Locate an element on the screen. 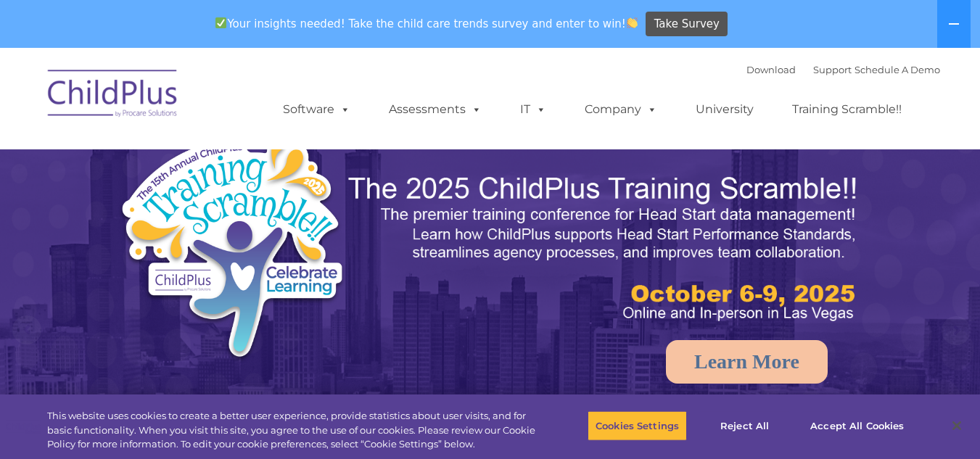 This screenshot has height=459, width=980. a: University is located at coordinates (725, 109).